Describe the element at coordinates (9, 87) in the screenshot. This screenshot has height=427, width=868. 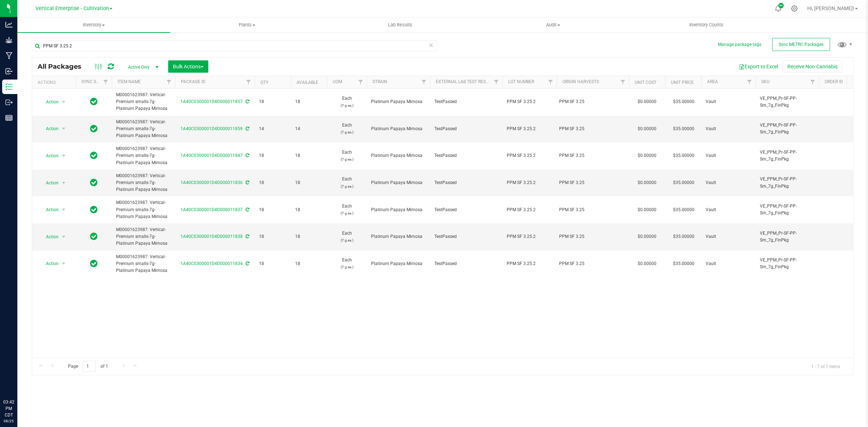
I see `inline-svg: Inventory` at that location.